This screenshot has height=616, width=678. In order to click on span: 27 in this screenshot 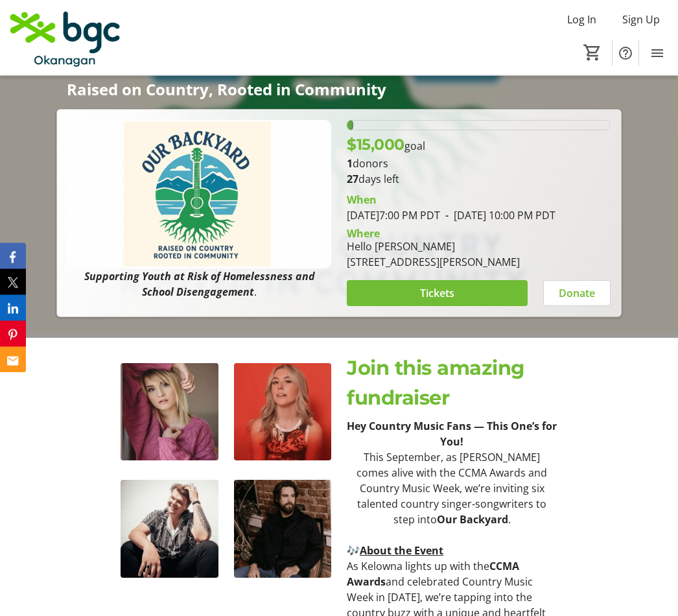, I will do `click(353, 180)`.